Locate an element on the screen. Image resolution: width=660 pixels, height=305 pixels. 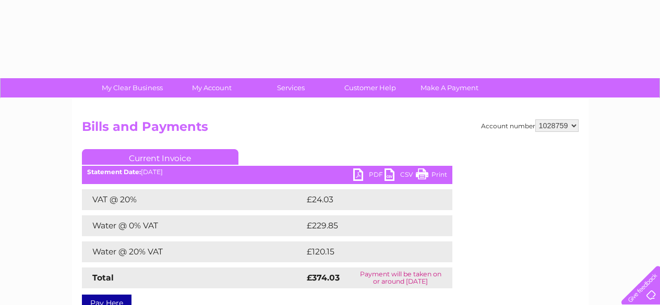
a: Print is located at coordinates (431, 176).